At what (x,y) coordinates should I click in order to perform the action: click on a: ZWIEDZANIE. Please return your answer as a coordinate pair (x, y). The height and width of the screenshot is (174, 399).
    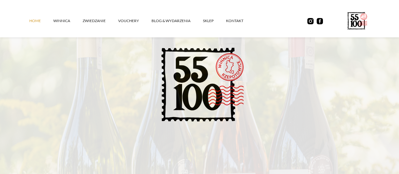
    Looking at the image, I should click on (100, 21).